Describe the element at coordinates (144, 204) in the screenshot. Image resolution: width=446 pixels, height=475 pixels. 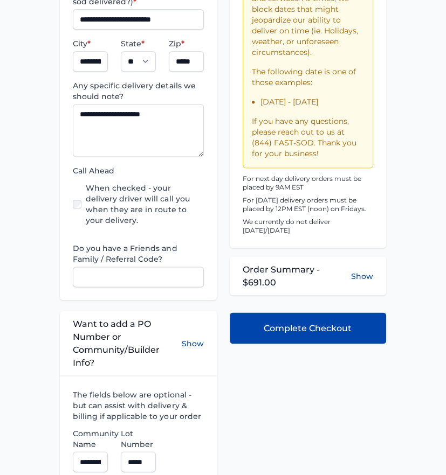
I see `label: When checked - your delivery driver will call you when they are in route to your delivery.` at that location.